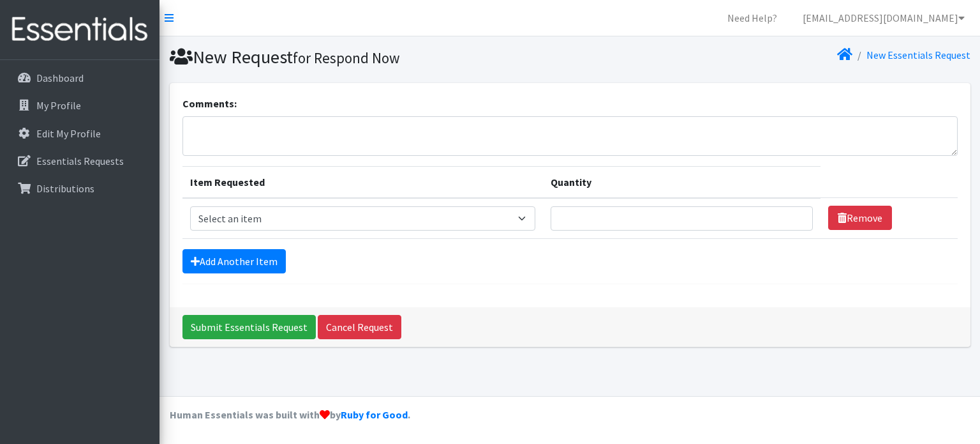 Image resolution: width=980 pixels, height=444 pixels. What do you see at coordinates (682, 182) in the screenshot?
I see `th: Quantity` at bounding box center [682, 182].